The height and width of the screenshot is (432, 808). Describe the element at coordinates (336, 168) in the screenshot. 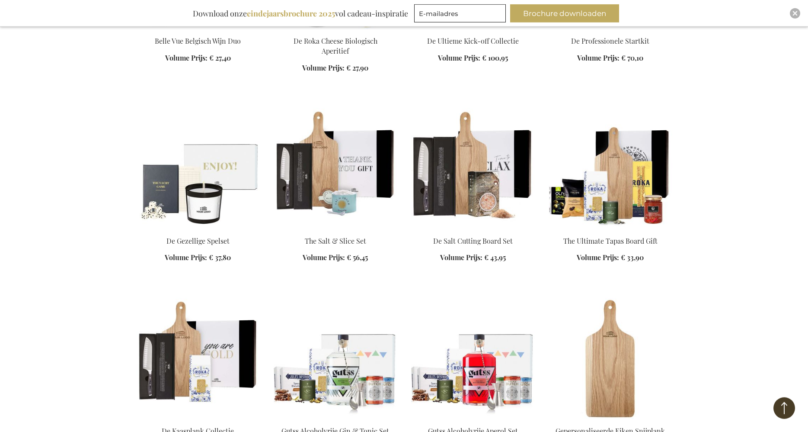

I see `img: The Salt & Slice Set Exclusive Business Gift` at that location.